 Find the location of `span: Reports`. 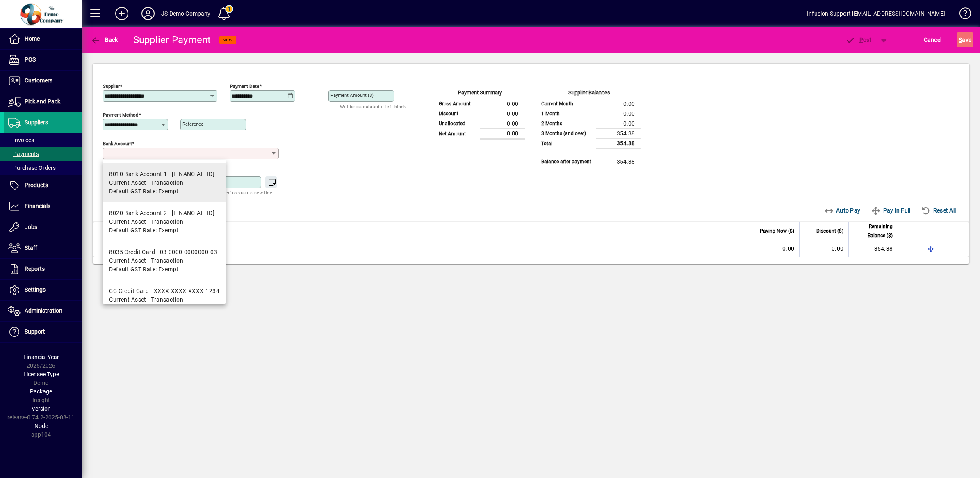

span: Reports is located at coordinates (35, 269).